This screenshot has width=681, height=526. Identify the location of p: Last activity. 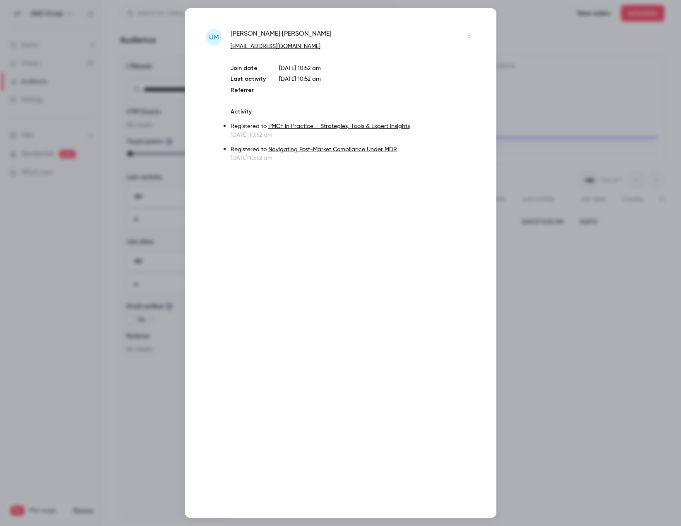
(248, 79).